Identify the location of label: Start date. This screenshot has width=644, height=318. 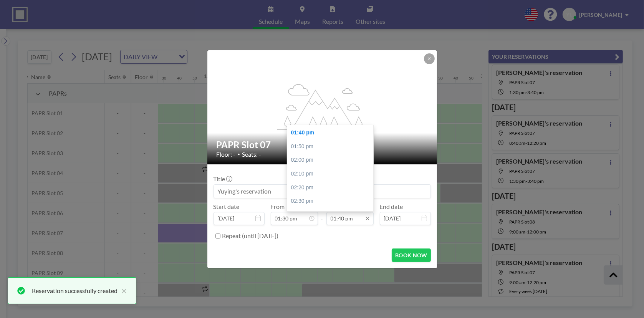
(227, 207).